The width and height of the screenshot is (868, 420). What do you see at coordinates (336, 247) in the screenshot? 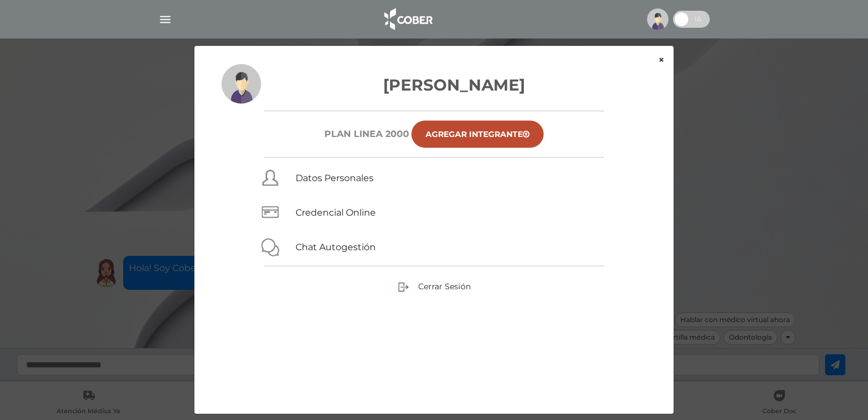
I see `a: Chat Autogestión` at bounding box center [336, 247].